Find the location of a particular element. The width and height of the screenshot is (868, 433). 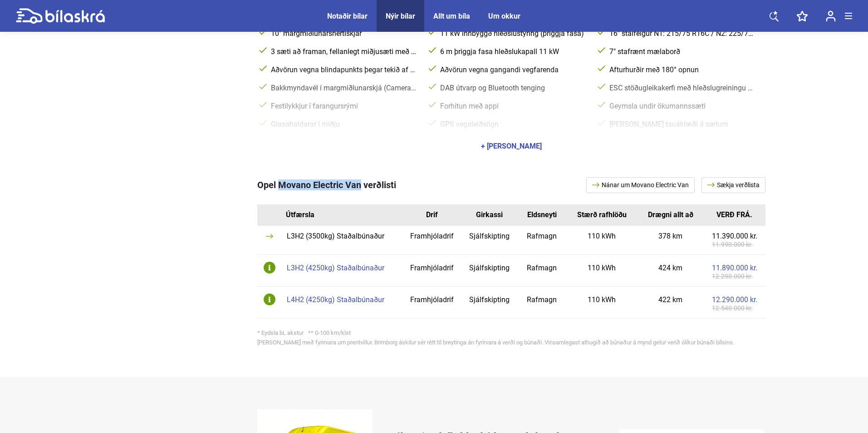

div: Drif is located at coordinates (432, 215).